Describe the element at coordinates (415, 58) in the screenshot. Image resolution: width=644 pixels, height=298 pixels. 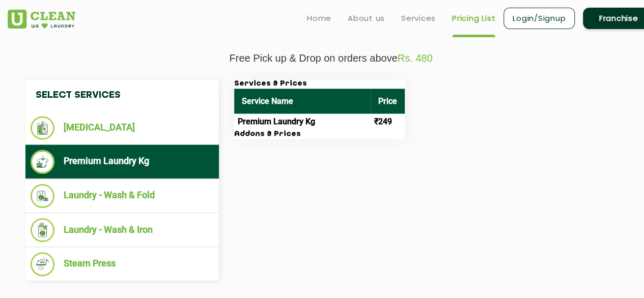
I see `span: Rs. 480` at that location.